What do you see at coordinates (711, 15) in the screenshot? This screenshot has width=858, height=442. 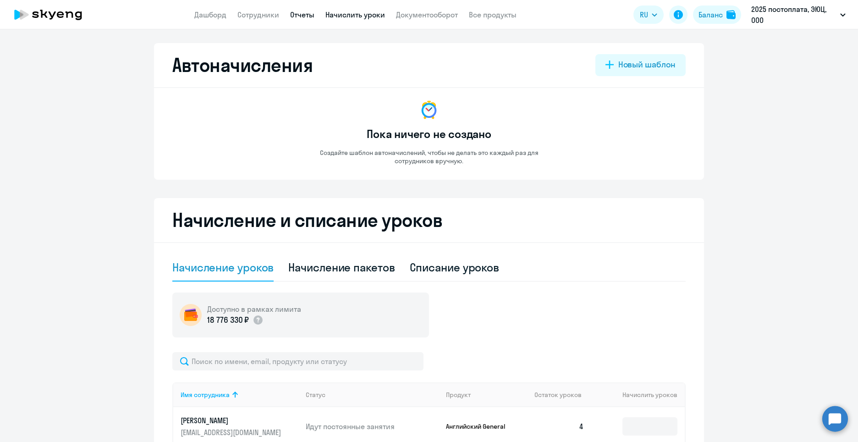 I see `div: Баланс` at bounding box center [711, 15].